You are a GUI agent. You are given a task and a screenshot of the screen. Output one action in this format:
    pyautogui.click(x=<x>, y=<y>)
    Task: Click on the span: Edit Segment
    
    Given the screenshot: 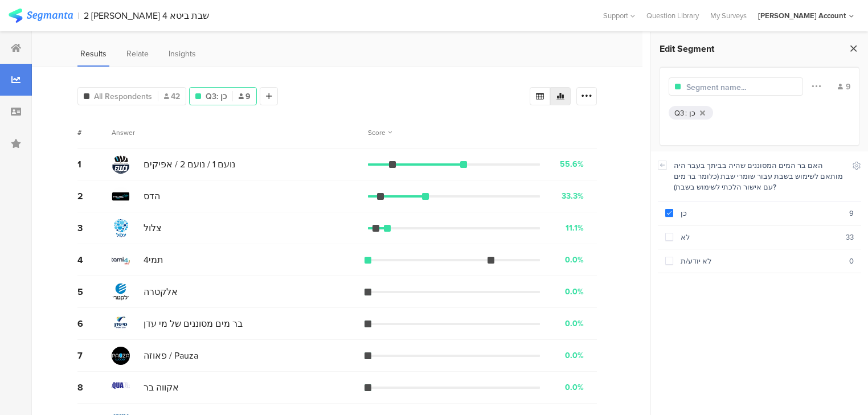 What is the action you would take?
    pyautogui.click(x=687, y=48)
    